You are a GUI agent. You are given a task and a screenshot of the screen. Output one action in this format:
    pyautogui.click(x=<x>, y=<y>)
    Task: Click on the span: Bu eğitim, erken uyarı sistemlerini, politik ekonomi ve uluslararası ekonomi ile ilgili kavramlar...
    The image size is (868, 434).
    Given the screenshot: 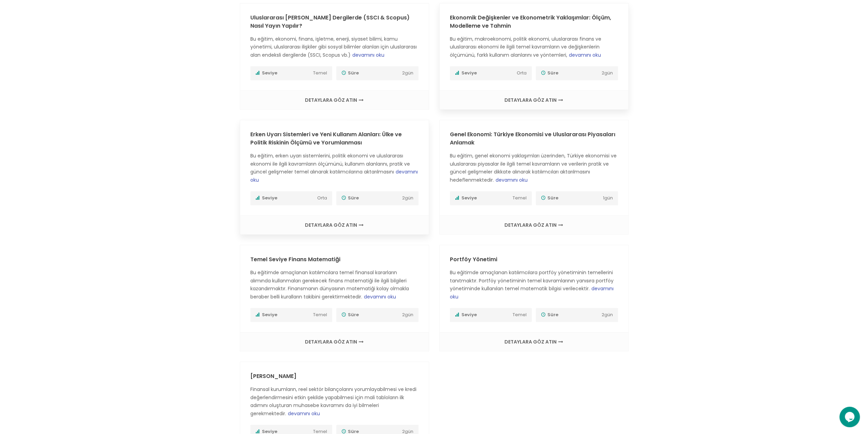 What is the action you would take?
    pyautogui.click(x=334, y=168)
    